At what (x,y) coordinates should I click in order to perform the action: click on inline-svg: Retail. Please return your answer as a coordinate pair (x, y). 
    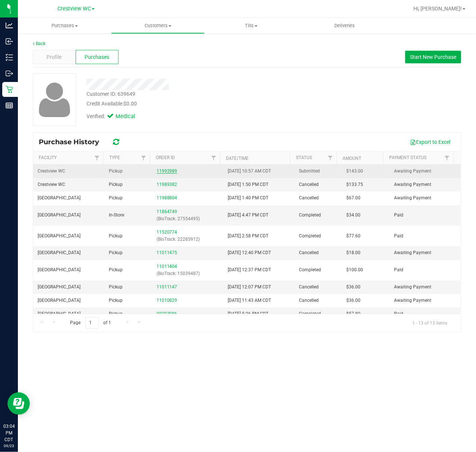
    Looking at the image, I should click on (9, 89).